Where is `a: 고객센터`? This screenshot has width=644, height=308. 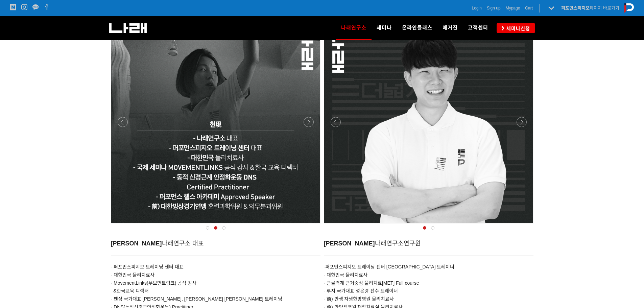 a: 고객센터 is located at coordinates (478, 28).